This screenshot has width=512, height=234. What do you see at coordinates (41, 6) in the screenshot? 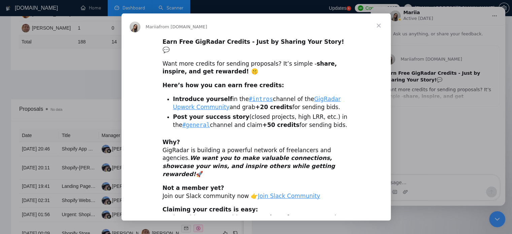
I see `h1: Mariia` at bounding box center [41, 6].